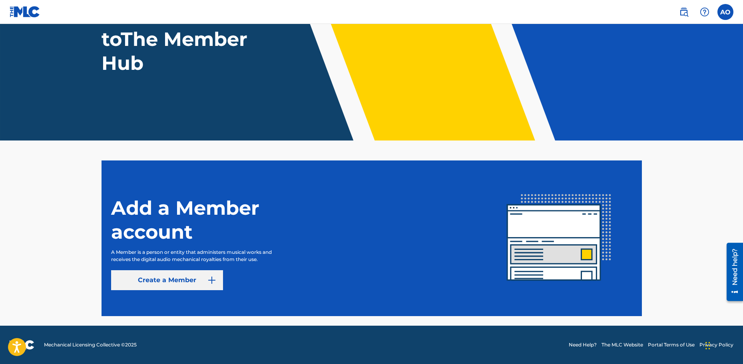 The height and width of the screenshot is (364, 743). What do you see at coordinates (716, 345) in the screenshot?
I see `a: Privacy Policy` at bounding box center [716, 345].